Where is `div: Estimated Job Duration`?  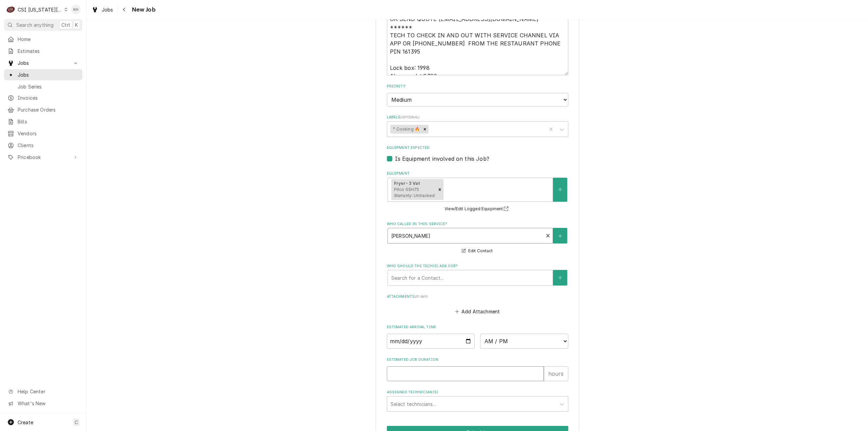
div: Estimated Job Duration is located at coordinates (477, 369).